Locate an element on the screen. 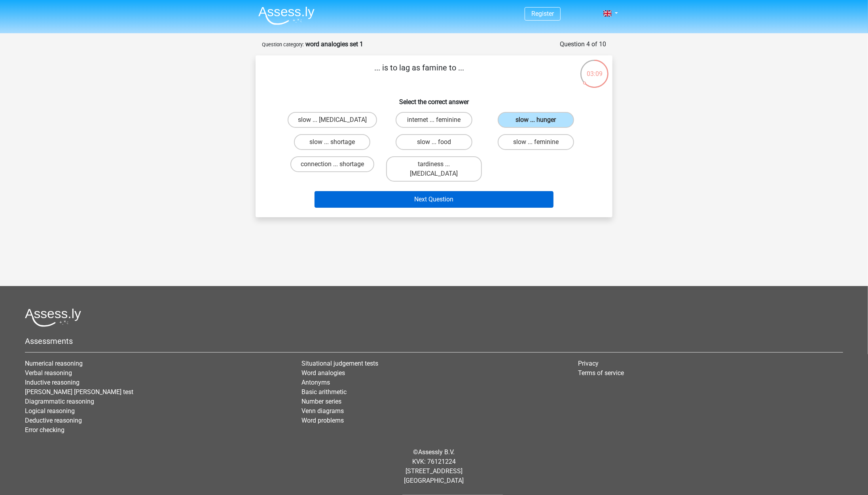 The image size is (868, 495). a: Privacy is located at coordinates (588, 363).